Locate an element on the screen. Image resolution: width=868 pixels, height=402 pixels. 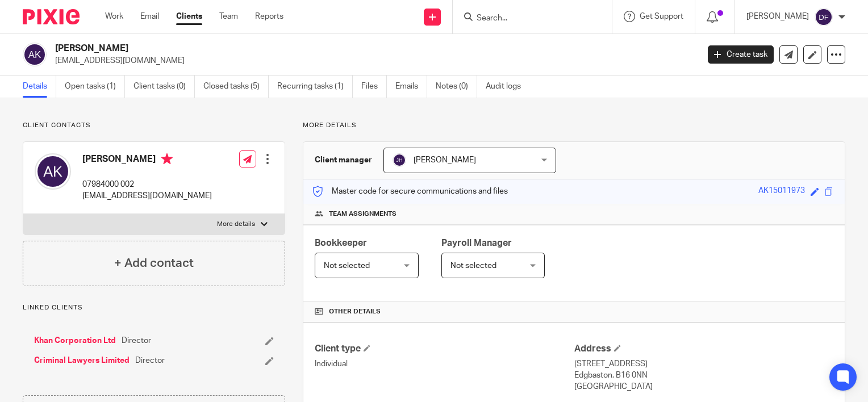
a: Open tasks (1) is located at coordinates (94, 86).